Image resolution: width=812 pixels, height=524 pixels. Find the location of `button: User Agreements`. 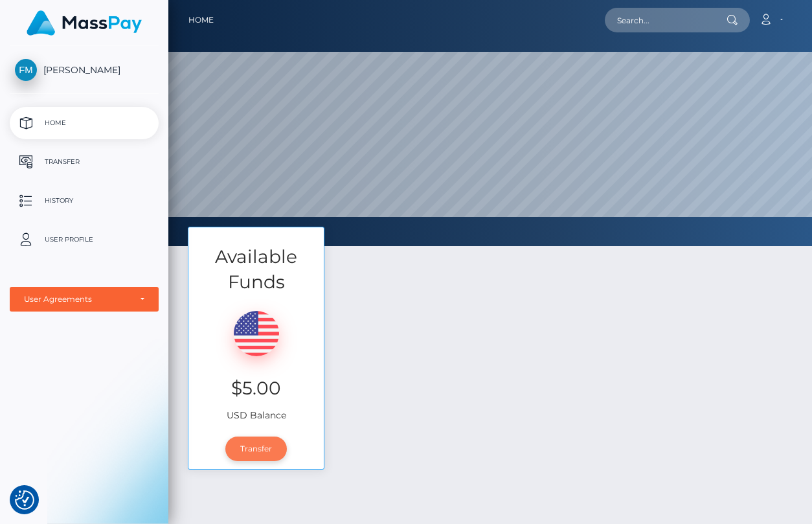

button: User Agreements is located at coordinates (84, 299).